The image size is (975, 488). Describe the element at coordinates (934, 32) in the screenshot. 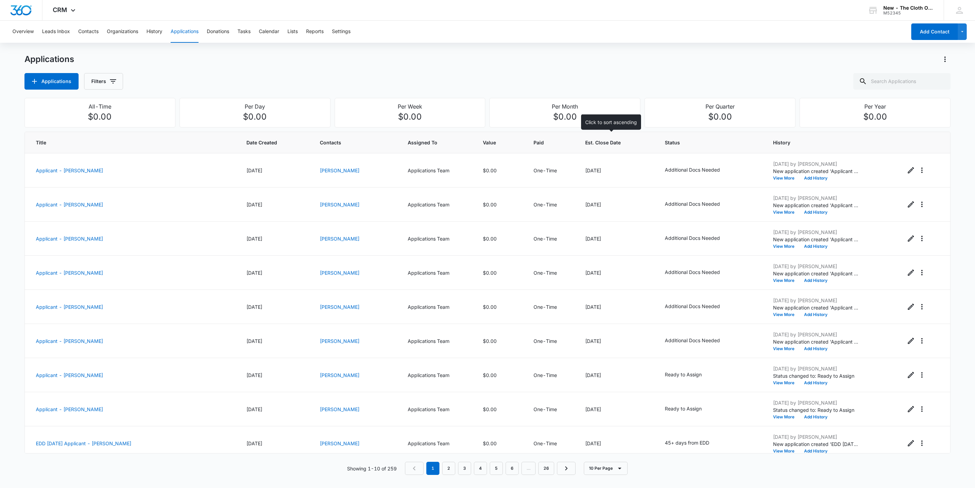

I see `button: Add Contact` at that location.